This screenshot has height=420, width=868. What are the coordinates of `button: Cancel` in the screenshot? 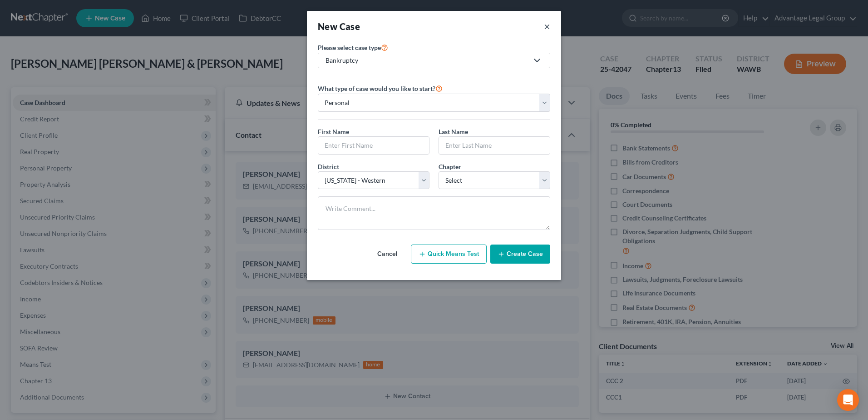 It's located at (388, 254).